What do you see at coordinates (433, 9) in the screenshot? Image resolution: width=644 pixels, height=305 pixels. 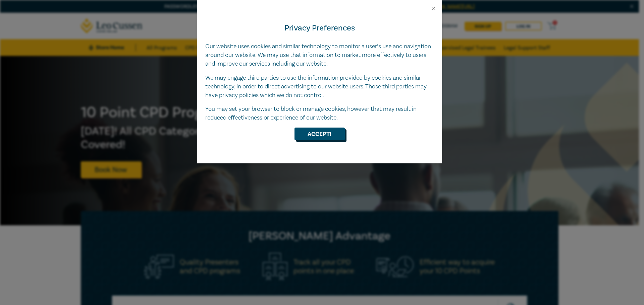 I see `button: Close` at bounding box center [433, 9].